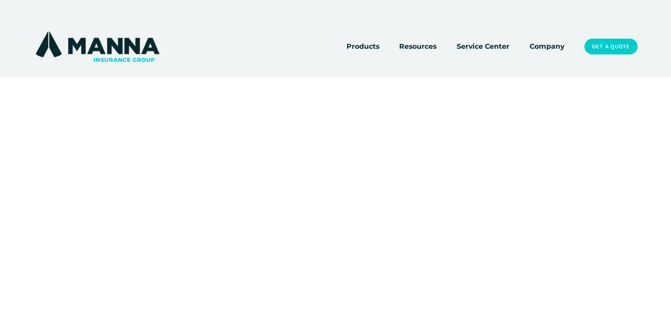 Image resolution: width=671 pixels, height=324 pixels. Describe the element at coordinates (417, 46) in the screenshot. I see `span: Resources` at that location.